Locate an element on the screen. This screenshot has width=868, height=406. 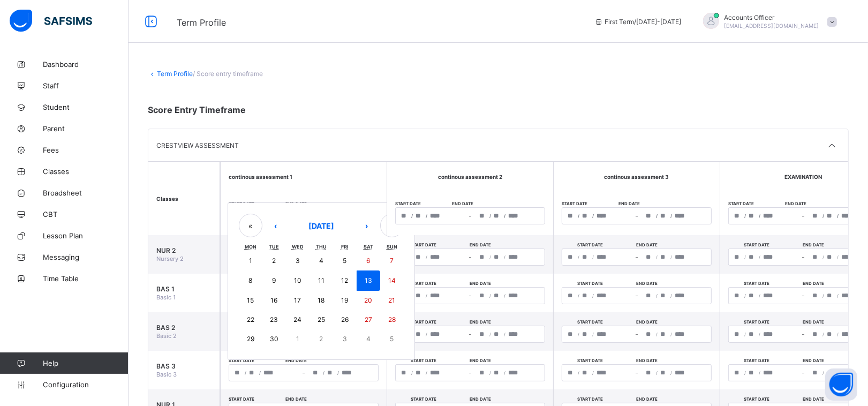
span: continous assessment 1 is located at coordinates (260, 177).